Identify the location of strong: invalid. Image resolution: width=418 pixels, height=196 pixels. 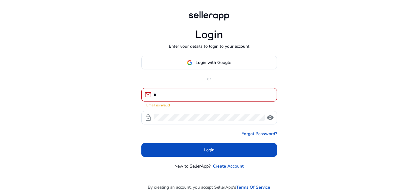
(165, 105).